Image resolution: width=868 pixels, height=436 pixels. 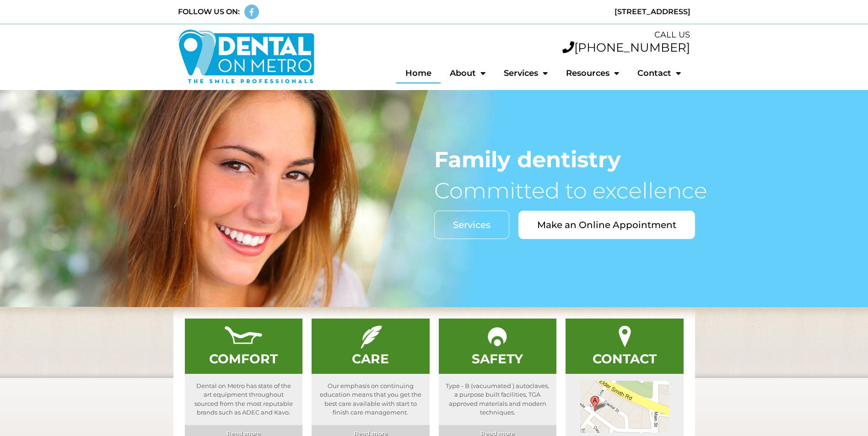 What do you see at coordinates (467, 73) in the screenshot?
I see `a: About` at bounding box center [467, 73].